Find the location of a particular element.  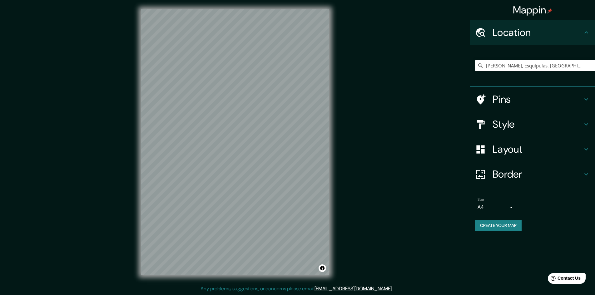

h4: Location is located at coordinates (538, 32).